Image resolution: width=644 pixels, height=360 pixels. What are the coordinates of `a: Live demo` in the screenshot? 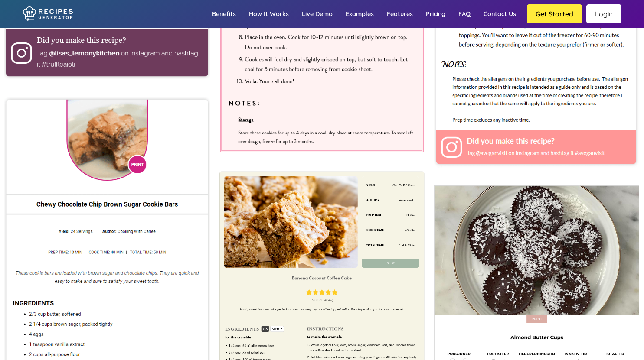 It's located at (317, 14).